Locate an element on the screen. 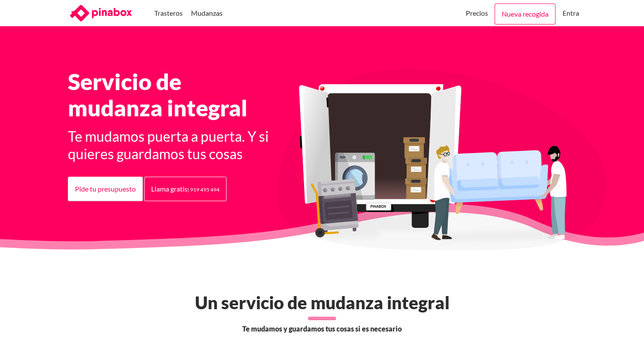 The height and width of the screenshot is (349, 644). a: Llama gratis| 919 495 494 is located at coordinates (185, 189).